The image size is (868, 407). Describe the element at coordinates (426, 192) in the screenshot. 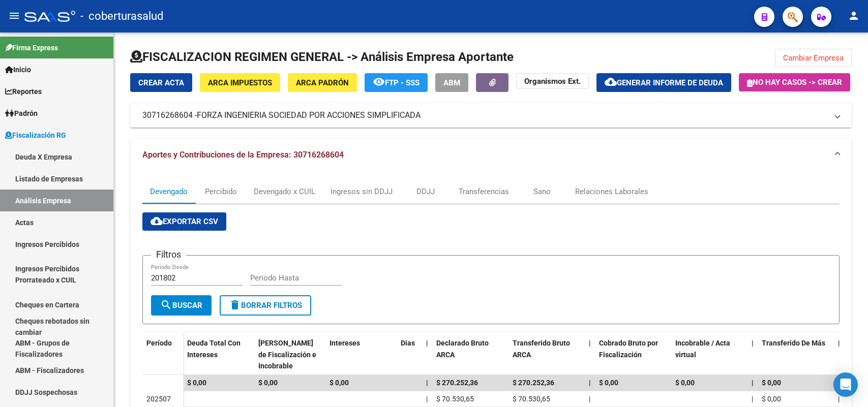

I see `div: DDJJ` at that location.